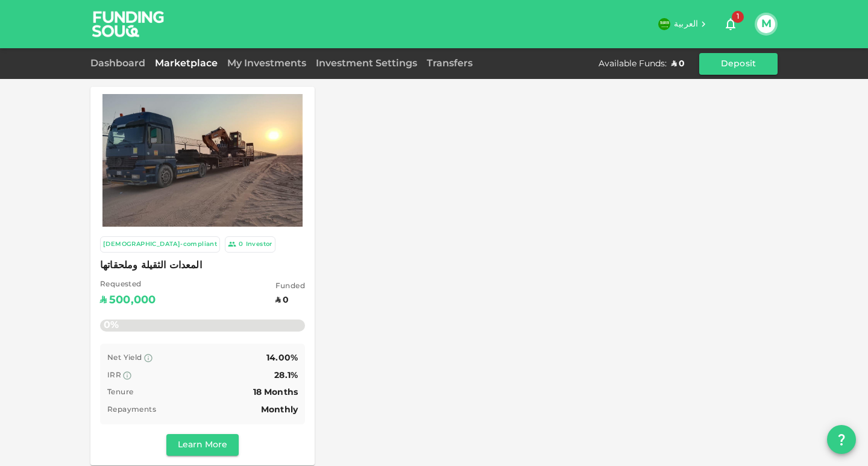 The height and width of the screenshot is (466, 868). What do you see at coordinates (114, 376) in the screenshot?
I see `span: IRR` at bounding box center [114, 376].